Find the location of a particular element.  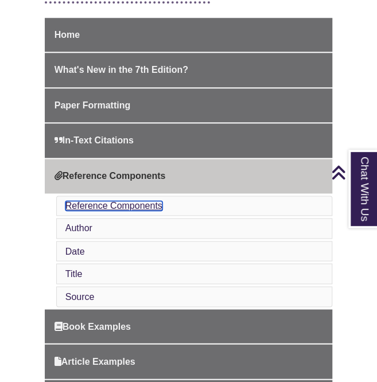

a: Author is located at coordinates (79, 228).